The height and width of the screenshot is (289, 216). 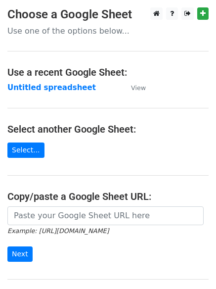 What do you see at coordinates (108, 129) in the screenshot?
I see `h4: Select another Google Sheet:` at bounding box center [108, 129].